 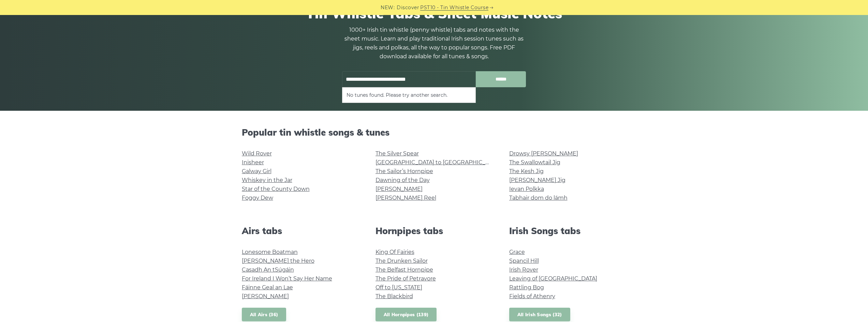 What do you see at coordinates (402, 180) in the screenshot?
I see `a: Dawning of the Day` at bounding box center [402, 180].